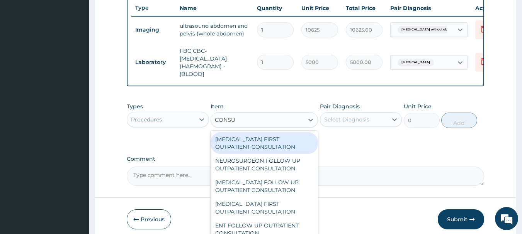 This screenshot has height=234, width=522. Describe the element at coordinates (429, 8) in the screenshot. I see `th: Pair Diagnosis` at that location.